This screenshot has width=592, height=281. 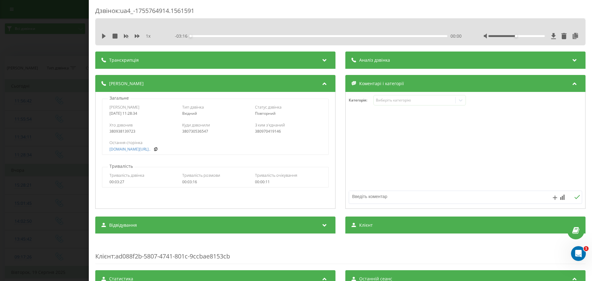 I want to click on span: Аналіз дзвінка, so click(x=374, y=60).